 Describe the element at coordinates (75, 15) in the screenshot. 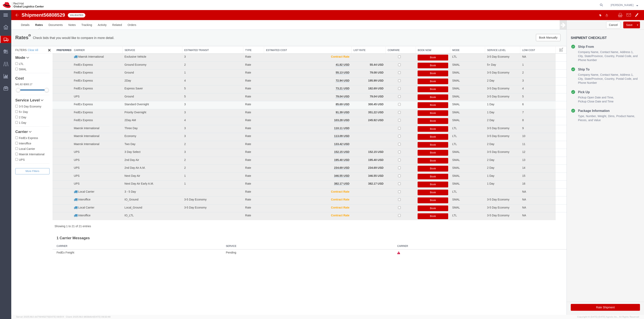

I see `a: Tracking` at that location.